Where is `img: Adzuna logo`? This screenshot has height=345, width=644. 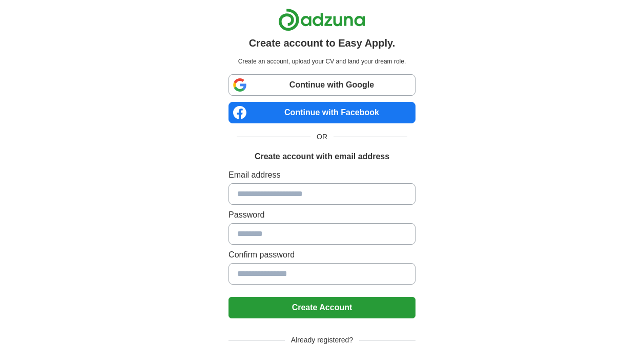 img: Adzuna logo is located at coordinates (322, 19).